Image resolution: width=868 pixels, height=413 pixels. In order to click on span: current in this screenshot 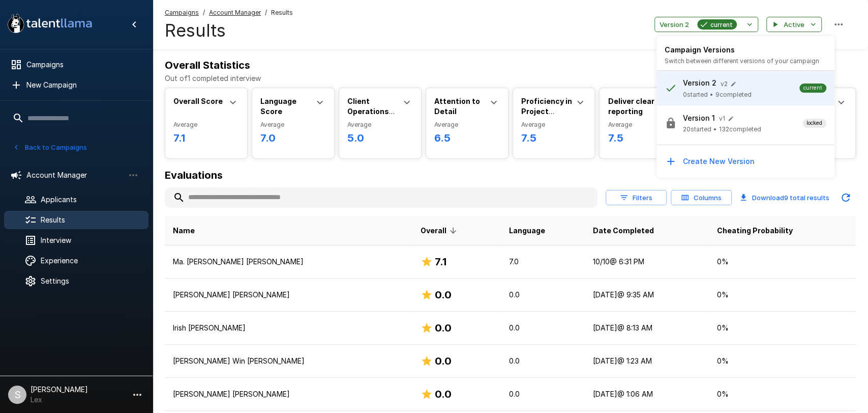, I will do `click(812, 88)`.